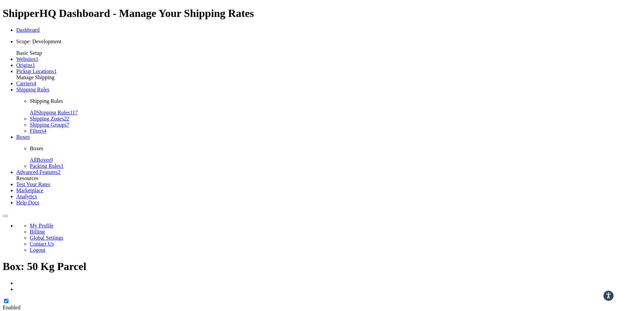 The height and width of the screenshot is (311, 644). What do you see at coordinates (37, 231) in the screenshot?
I see `span: Billing` at bounding box center [37, 231].